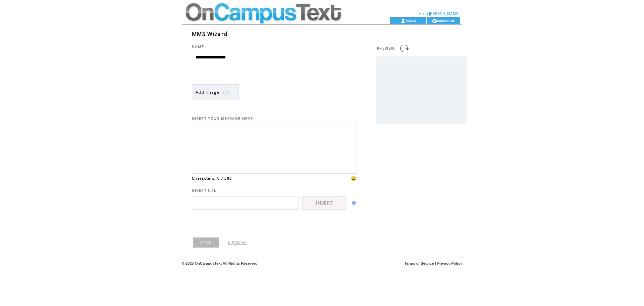 This screenshot has width=644, height=306. What do you see at coordinates (386, 48) in the screenshot?
I see `span: PREVIEW` at bounding box center [386, 48].